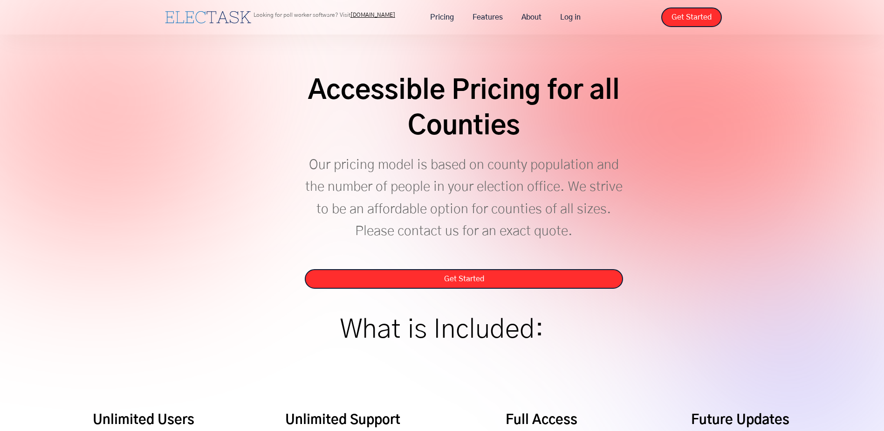 The height and width of the screenshot is (431, 884). Describe the element at coordinates (442, 17) in the screenshot. I see `a: Pricing` at that location.